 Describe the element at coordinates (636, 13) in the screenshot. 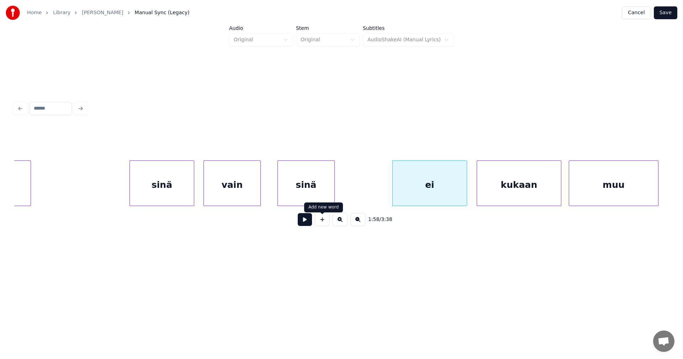

I see `button: Cancel` at that location.